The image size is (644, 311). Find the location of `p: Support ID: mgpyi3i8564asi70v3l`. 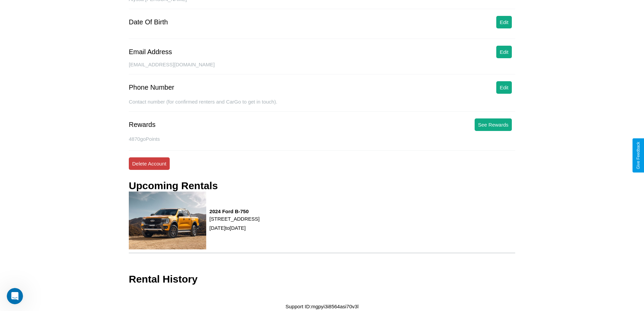

p: Support ID: mgpyi3i8564asi70v3l is located at coordinates (322, 306).